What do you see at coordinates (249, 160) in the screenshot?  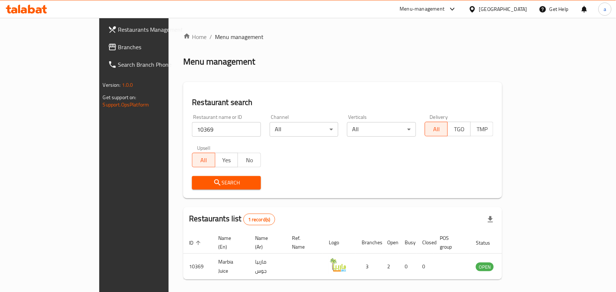 I see `span: No` at bounding box center [249, 160].